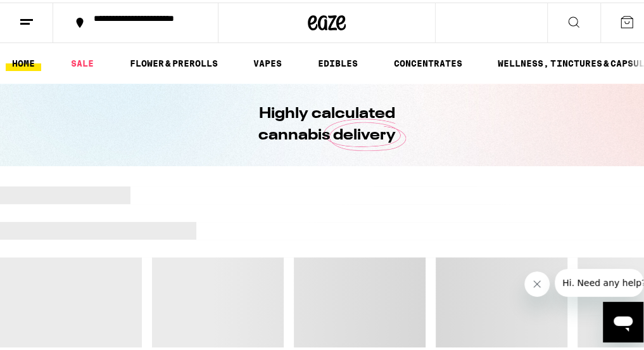 This screenshot has width=644, height=350. I want to click on a: CONCENTRATES, so click(428, 61).